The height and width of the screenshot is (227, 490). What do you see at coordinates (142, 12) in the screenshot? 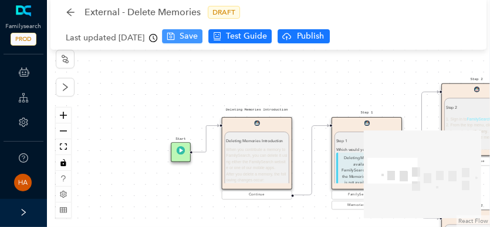
I see `span: External - Delete Memories` at bounding box center [142, 12].